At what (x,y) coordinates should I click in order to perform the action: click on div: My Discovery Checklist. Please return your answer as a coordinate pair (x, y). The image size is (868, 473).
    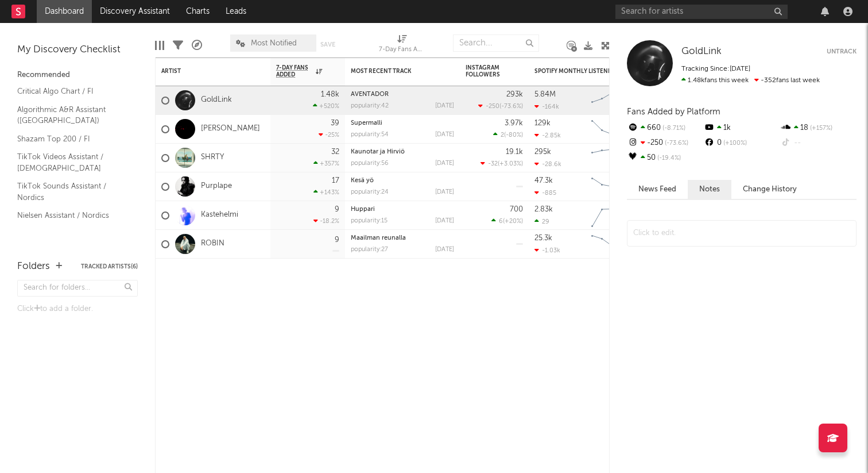
    Looking at the image, I should click on (78, 50).